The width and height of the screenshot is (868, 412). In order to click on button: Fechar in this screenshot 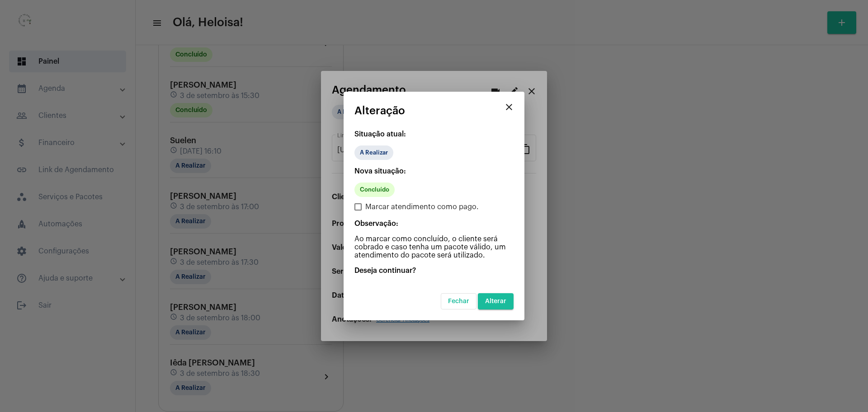, I will do `click(459, 301)`.